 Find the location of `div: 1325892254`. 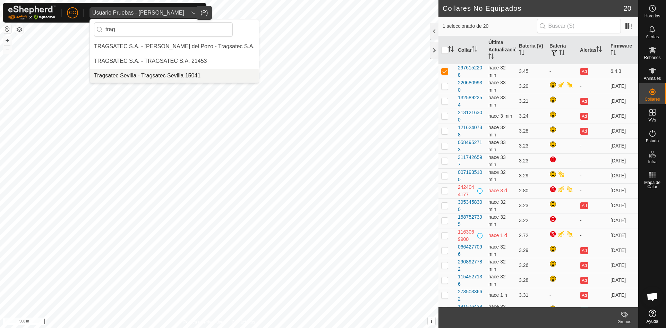

div: 1325892254 is located at coordinates (470, 101).